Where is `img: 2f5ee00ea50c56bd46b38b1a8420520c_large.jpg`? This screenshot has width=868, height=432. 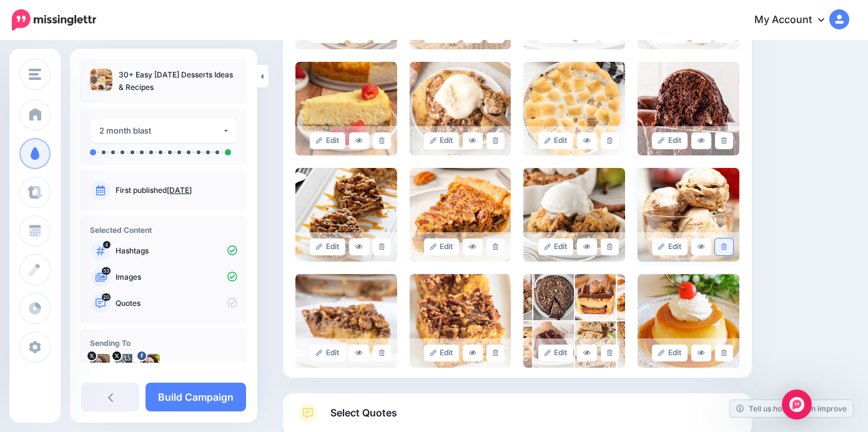
img: 2f5ee00ea50c56bd46b38b1a8420520c_large.jpg is located at coordinates (346, 321).